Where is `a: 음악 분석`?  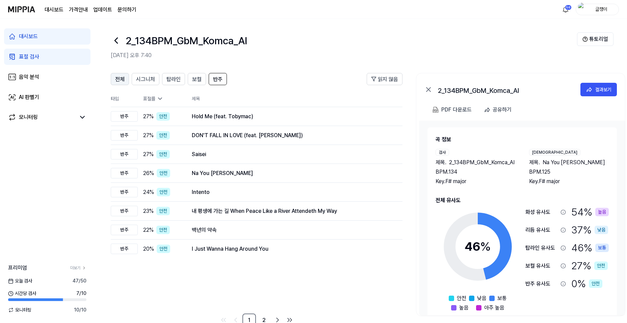 a: 음악 분석 is located at coordinates (47, 77).